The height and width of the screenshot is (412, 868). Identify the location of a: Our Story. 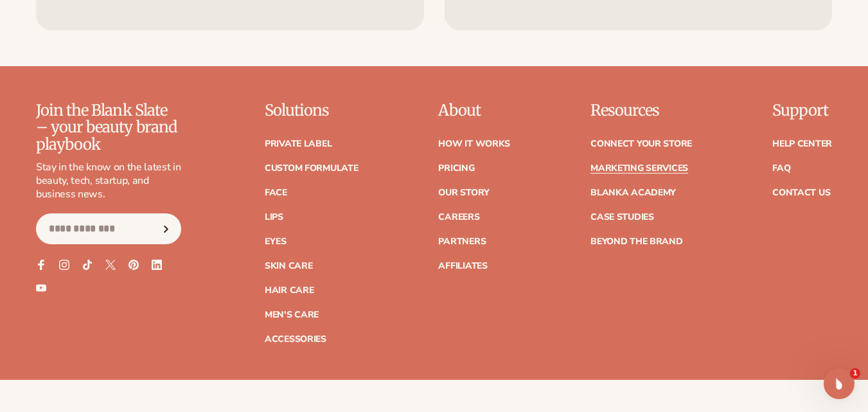
(464, 193).